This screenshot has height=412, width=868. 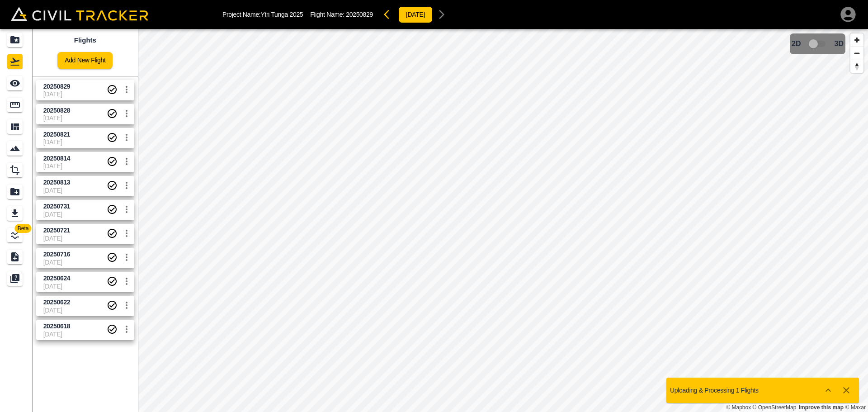 I want to click on span: 2D, so click(x=796, y=44).